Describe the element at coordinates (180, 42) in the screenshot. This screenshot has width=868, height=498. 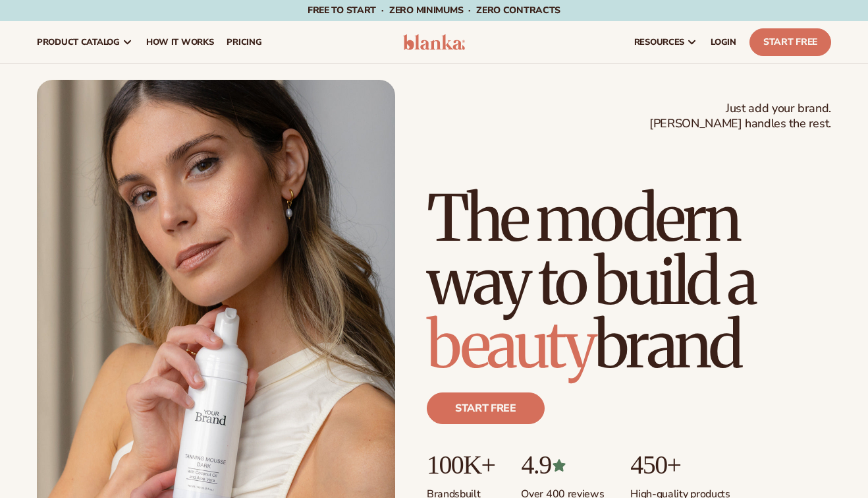
I see `a: How It Works` at that location.